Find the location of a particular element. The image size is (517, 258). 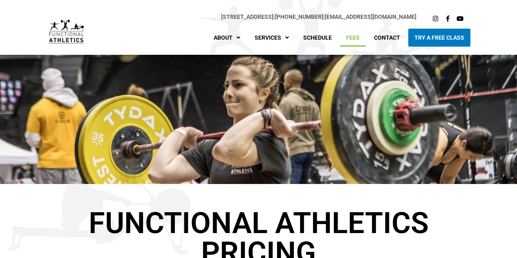

a: Schedule is located at coordinates (318, 38).